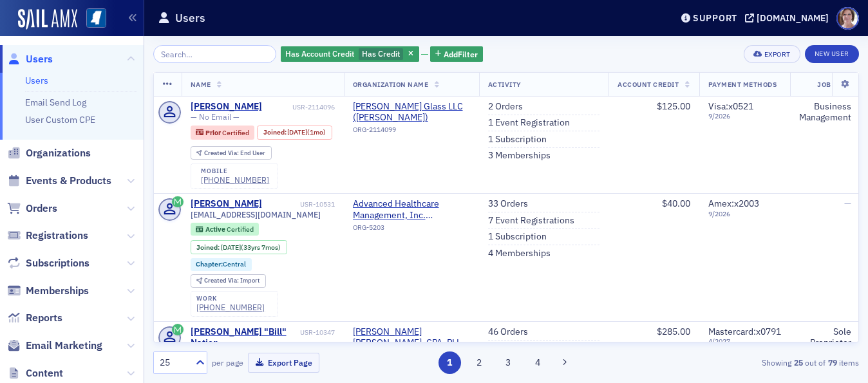 This screenshot has height=383, width=868. What do you see at coordinates (231, 153) in the screenshot?
I see `div: Created Via: End User` at bounding box center [231, 153].